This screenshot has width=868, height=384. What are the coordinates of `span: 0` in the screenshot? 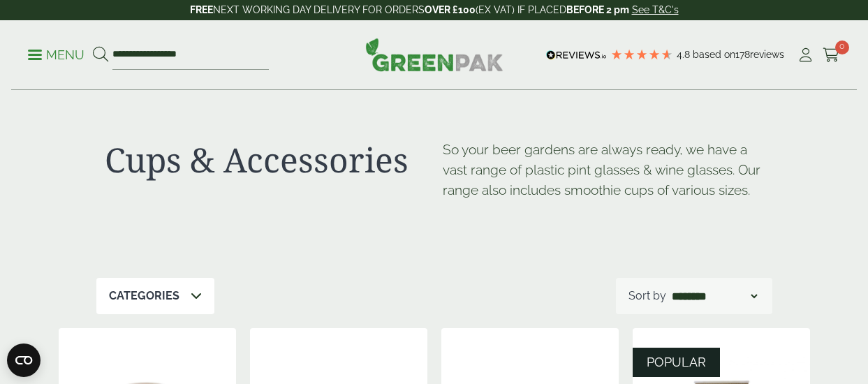 It's located at (842, 48).